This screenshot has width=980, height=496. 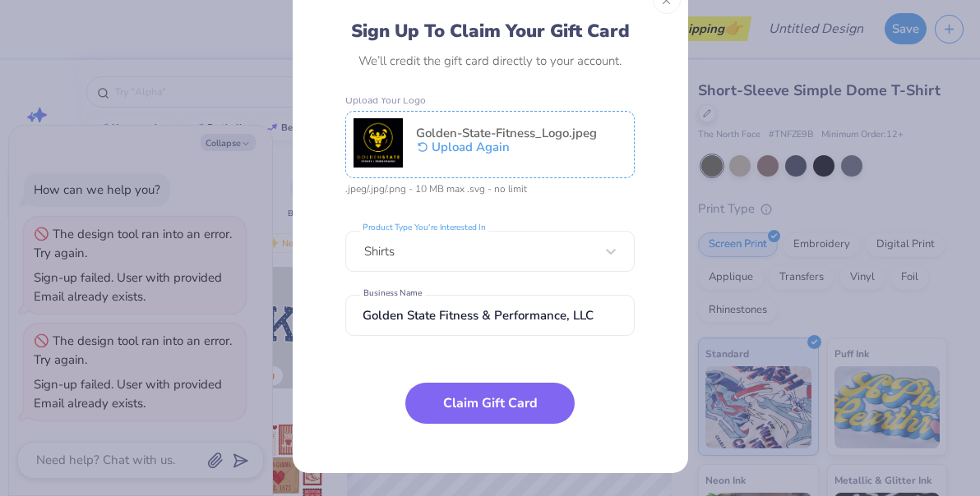 What do you see at coordinates (490, 31) in the screenshot?
I see `div: Sign Up To Claim Your Gift Card` at bounding box center [490, 31].